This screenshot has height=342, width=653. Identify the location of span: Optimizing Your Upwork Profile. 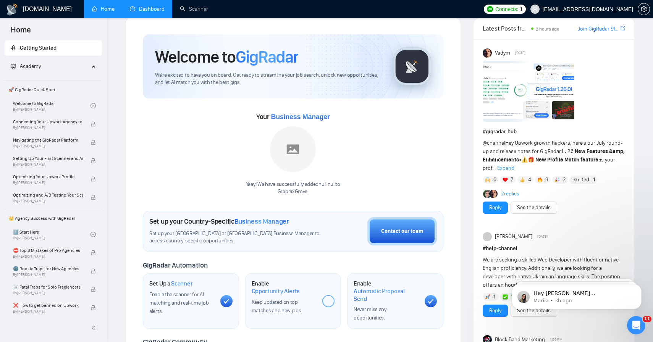
(48, 177).